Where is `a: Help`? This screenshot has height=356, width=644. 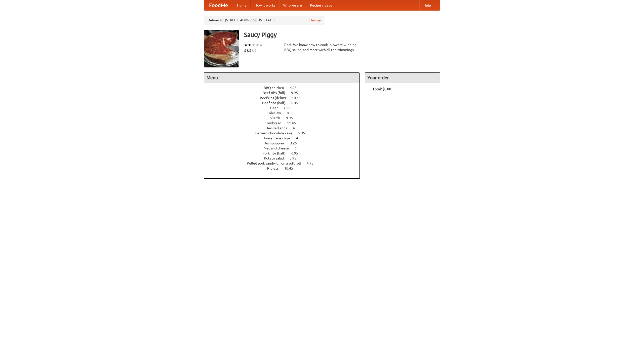
a: Help is located at coordinates (427, 5).